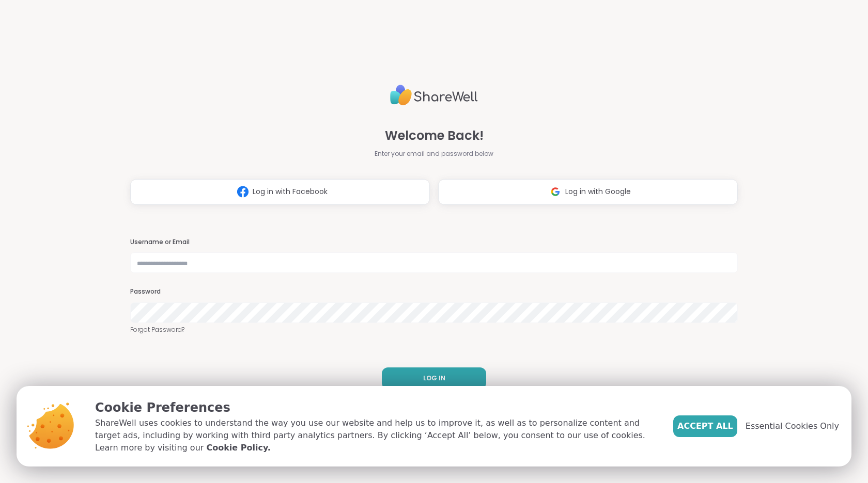  I want to click on span: Welcome Back!, so click(434, 136).